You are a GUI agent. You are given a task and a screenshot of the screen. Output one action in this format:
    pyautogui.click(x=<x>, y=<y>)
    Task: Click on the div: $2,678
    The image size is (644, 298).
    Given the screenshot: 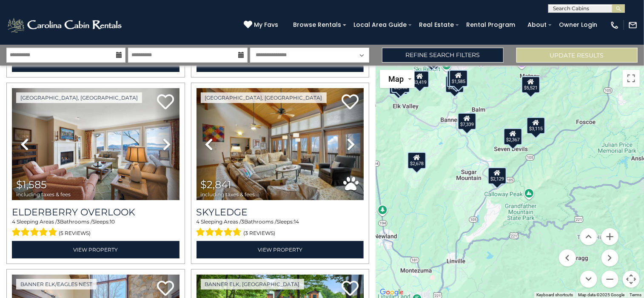 What is the action you would take?
    pyautogui.click(x=417, y=161)
    